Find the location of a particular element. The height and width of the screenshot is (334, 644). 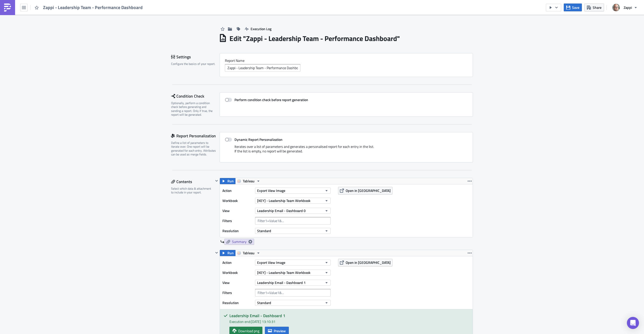

span: Zappi is located at coordinates (627, 7).